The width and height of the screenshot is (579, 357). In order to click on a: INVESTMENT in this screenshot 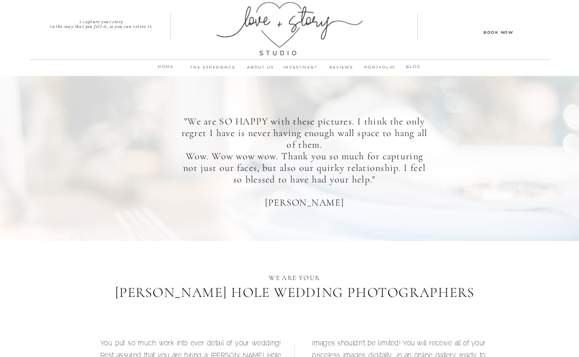, I will do `click(300, 70)`.